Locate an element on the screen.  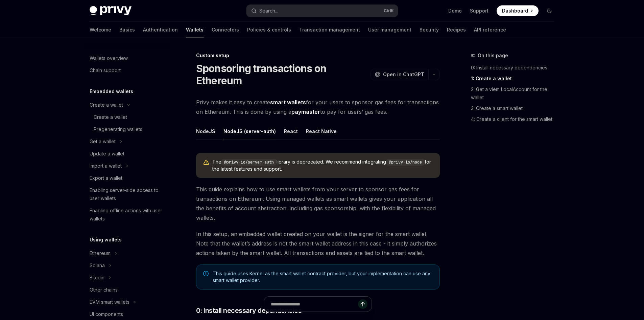
code: @privy-io/node is located at coordinates (405, 162).